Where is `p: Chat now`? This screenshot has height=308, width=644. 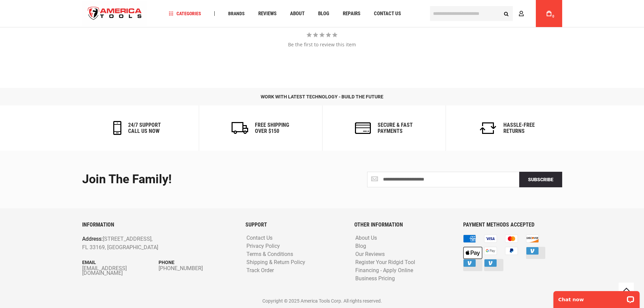 p: Chat now is located at coordinates (43, 13).